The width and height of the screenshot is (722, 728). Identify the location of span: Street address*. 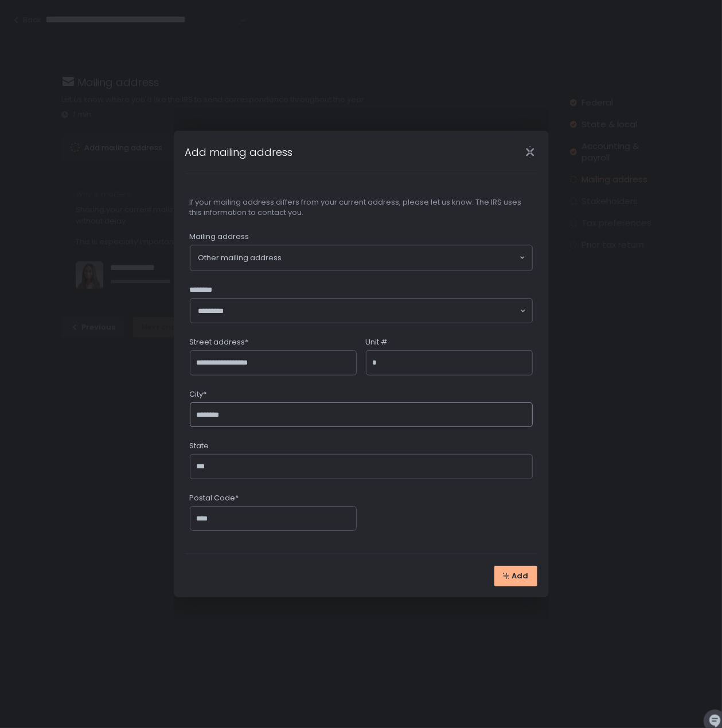
(219, 343).